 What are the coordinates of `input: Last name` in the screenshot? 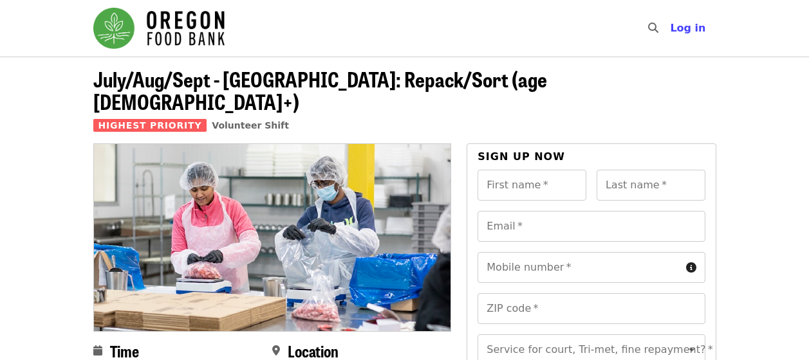 It's located at (650, 185).